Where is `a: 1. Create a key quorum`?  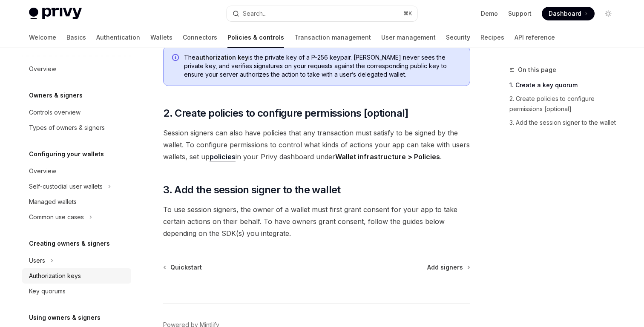
a: 1. Create a key quorum is located at coordinates (566, 85).